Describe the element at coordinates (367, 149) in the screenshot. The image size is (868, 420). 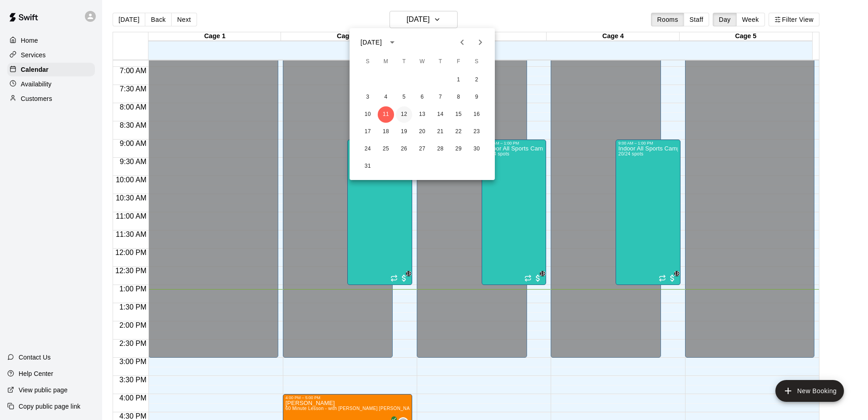
I see `button: 24` at that location.